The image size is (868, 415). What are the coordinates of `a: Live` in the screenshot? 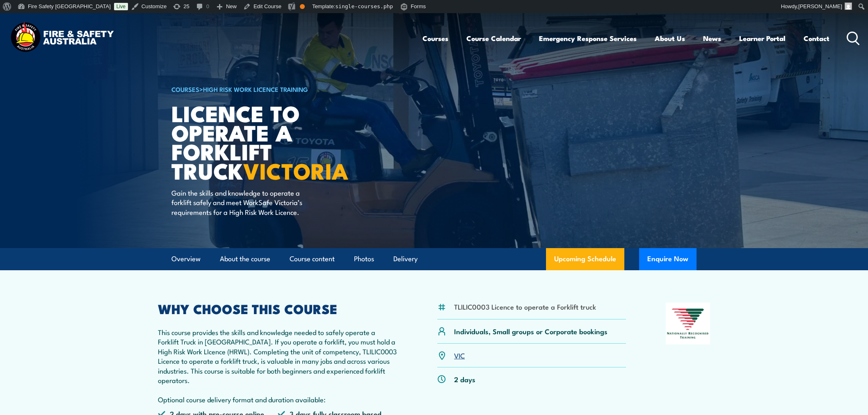 It's located at (121, 6).